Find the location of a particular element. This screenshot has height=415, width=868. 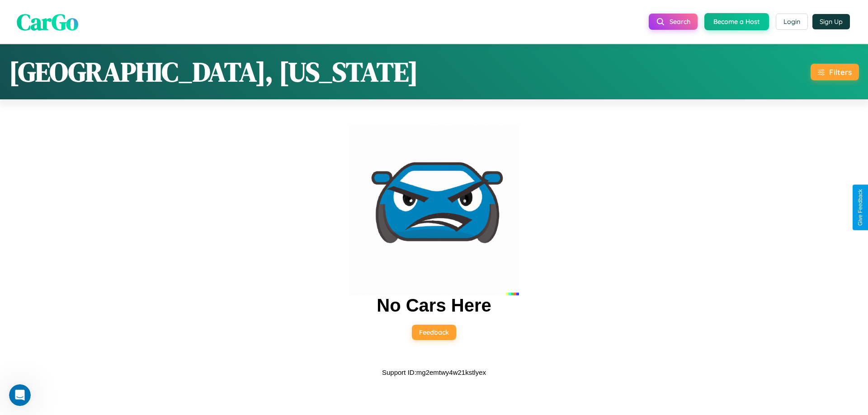

button: Login is located at coordinates (791, 21).